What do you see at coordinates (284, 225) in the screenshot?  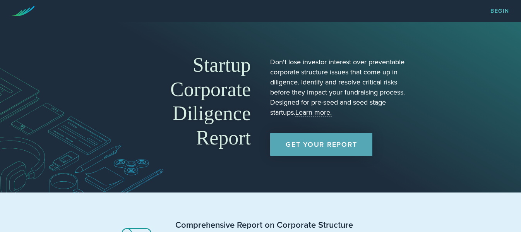 I see `h2: Comprehensive Report on Corporate Structure` at bounding box center [284, 225].